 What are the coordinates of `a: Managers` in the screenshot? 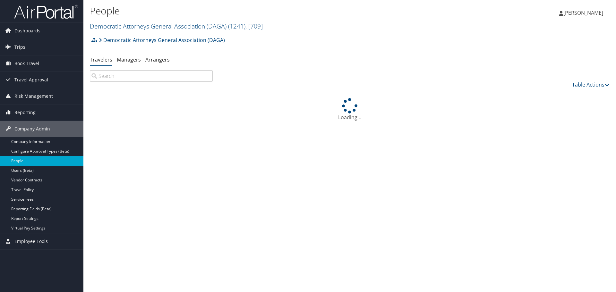 It's located at (129, 60).